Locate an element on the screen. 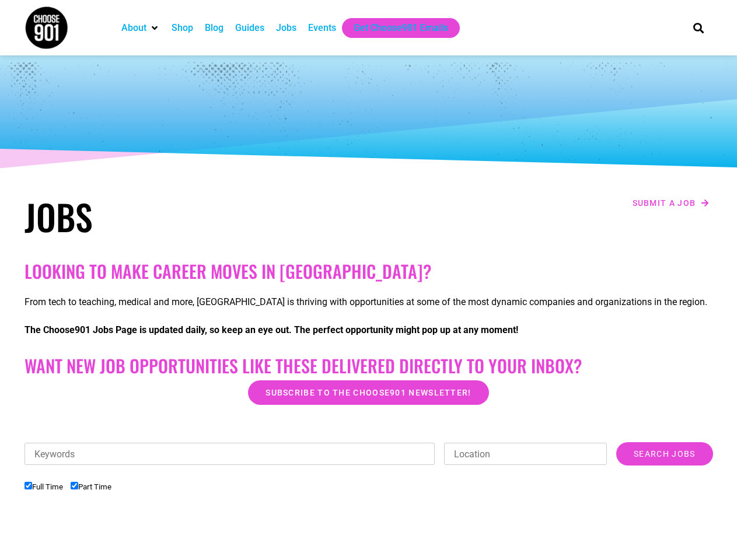  a: Shop is located at coordinates (182, 28).